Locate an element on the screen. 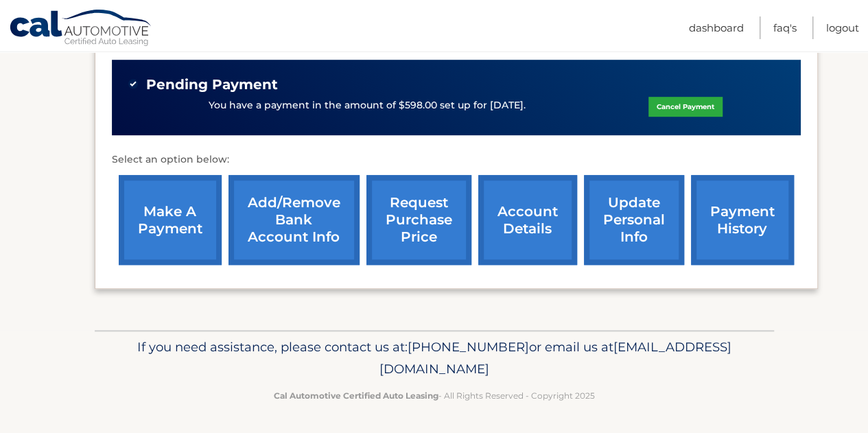 This screenshot has height=433, width=868. a: Logout is located at coordinates (842, 27).